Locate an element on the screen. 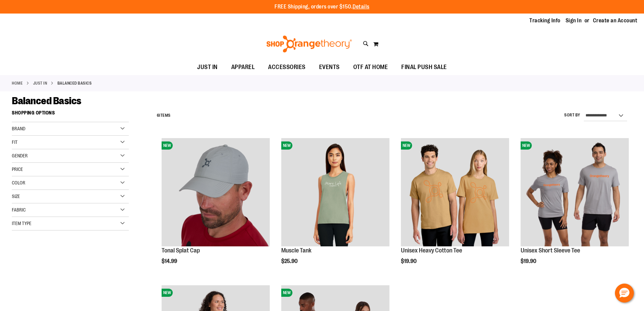 This screenshot has width=644, height=311. img: Product image for Grey Tonal Splat Cap is located at coordinates (216, 192).